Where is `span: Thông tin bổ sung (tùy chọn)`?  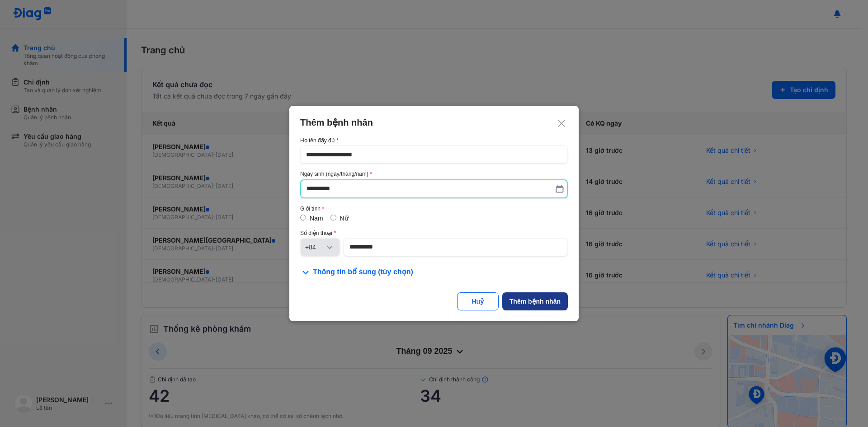
span: Thông tin bổ sung (tùy chọn) is located at coordinates (363, 273).